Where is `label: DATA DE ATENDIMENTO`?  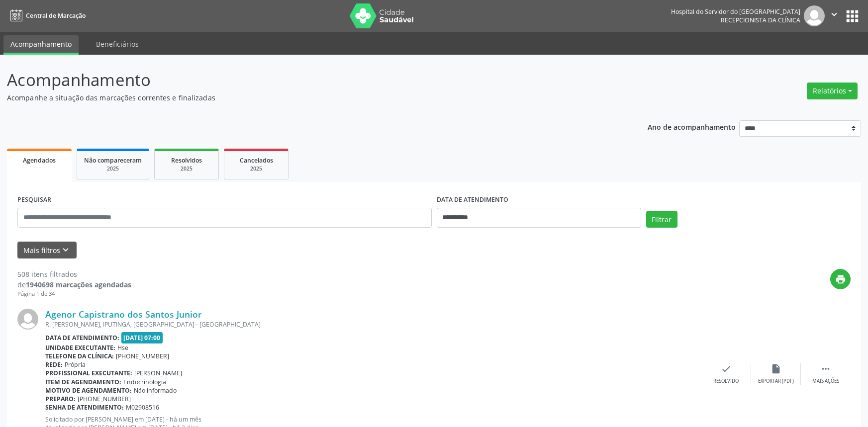 label: DATA DE ATENDIMENTO is located at coordinates (473, 200).